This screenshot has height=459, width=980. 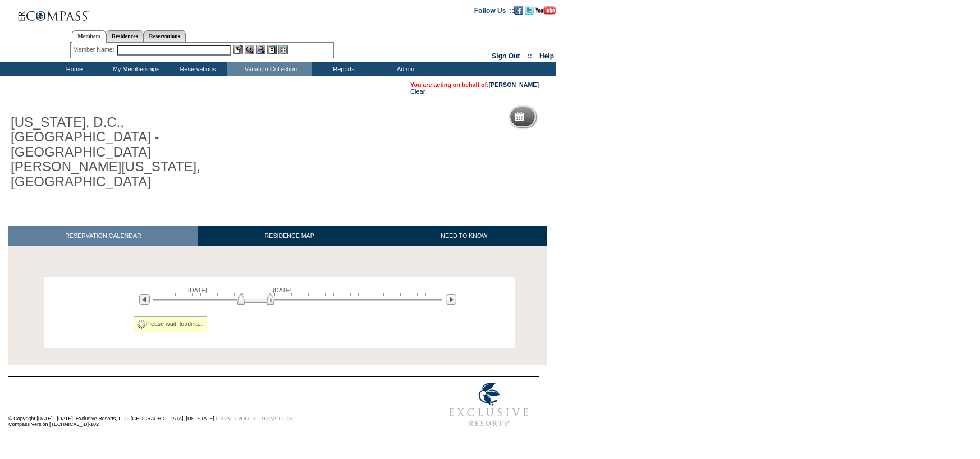 I want to click on td: Admin, so click(x=405, y=69).